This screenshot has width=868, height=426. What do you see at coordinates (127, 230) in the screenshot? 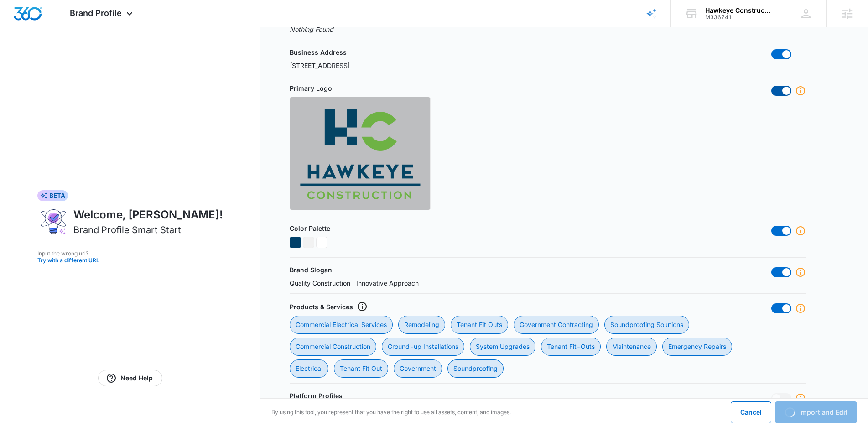
I see `h2: Brand Profile Smart Start` at bounding box center [127, 230].